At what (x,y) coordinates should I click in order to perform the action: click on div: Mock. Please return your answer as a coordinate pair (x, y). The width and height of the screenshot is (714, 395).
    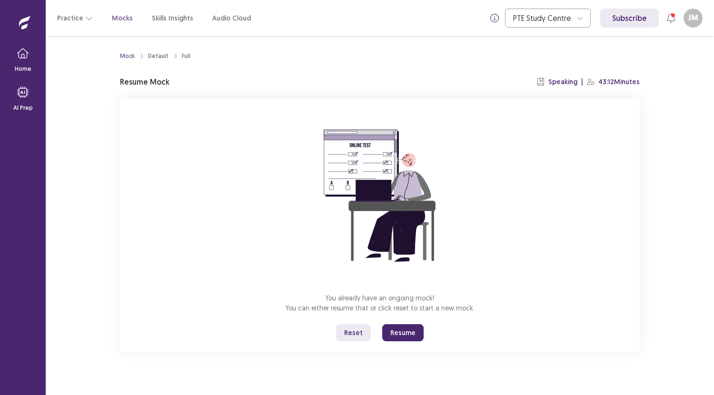
    Looking at the image, I should click on (127, 56).